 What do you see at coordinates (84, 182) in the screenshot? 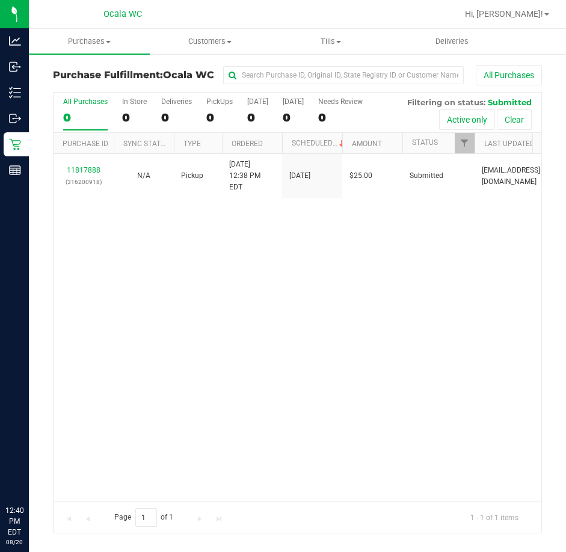
I see `p: (316200918)` at bounding box center [84, 182].